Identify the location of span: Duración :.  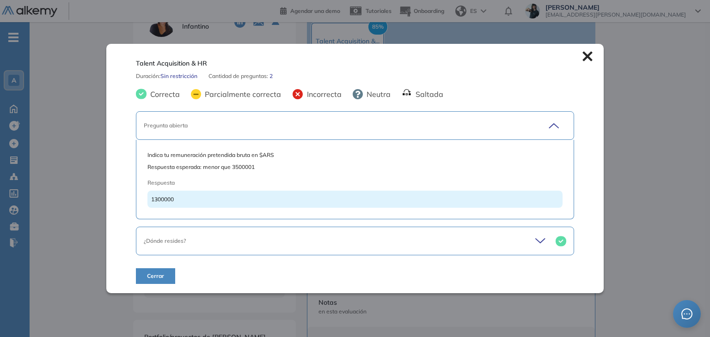
(148, 76).